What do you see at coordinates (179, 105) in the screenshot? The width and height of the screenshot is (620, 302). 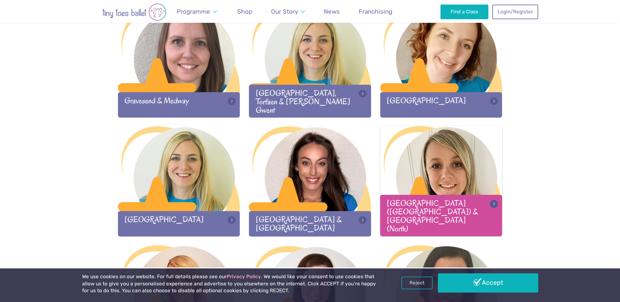 I see `div: Gravesend & Medway` at bounding box center [179, 105].